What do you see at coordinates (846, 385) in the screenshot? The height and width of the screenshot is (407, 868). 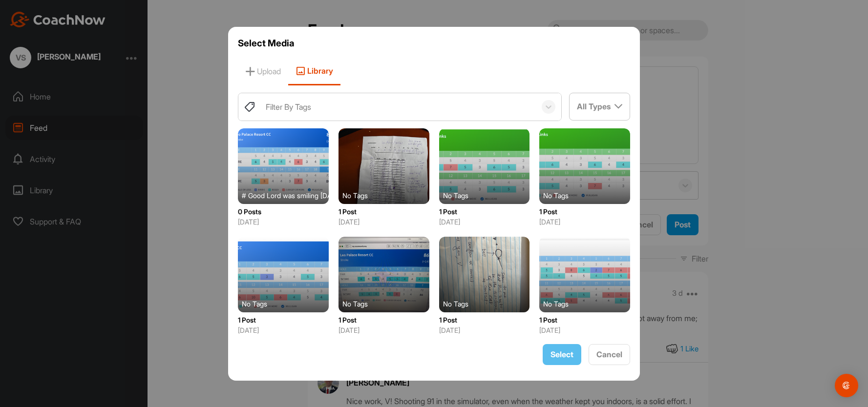 I see `div: Open Intercom Messenger` at bounding box center [846, 385].